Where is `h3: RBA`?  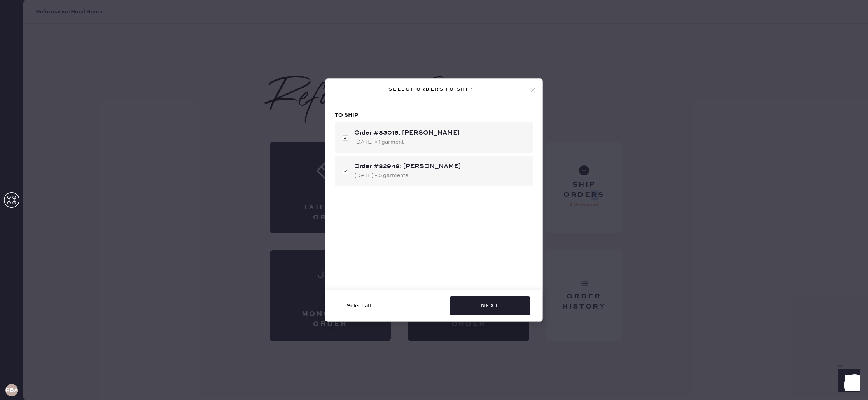 h3: RBA is located at coordinates (12, 390).